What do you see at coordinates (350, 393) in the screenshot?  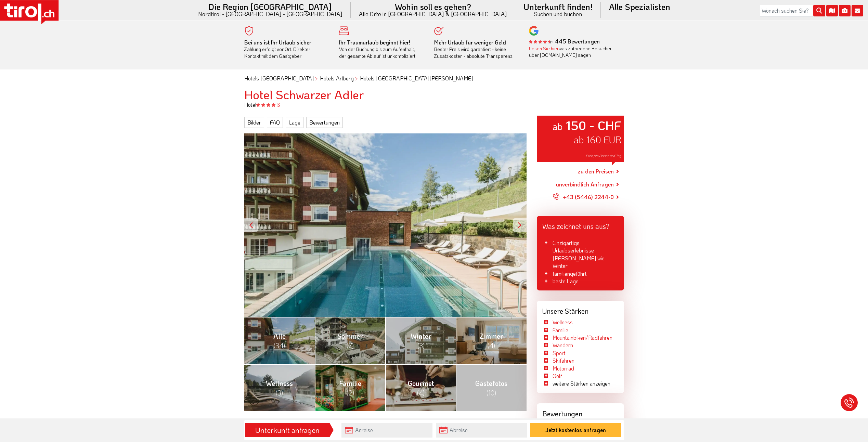 I see `span: (2)` at bounding box center [350, 393].